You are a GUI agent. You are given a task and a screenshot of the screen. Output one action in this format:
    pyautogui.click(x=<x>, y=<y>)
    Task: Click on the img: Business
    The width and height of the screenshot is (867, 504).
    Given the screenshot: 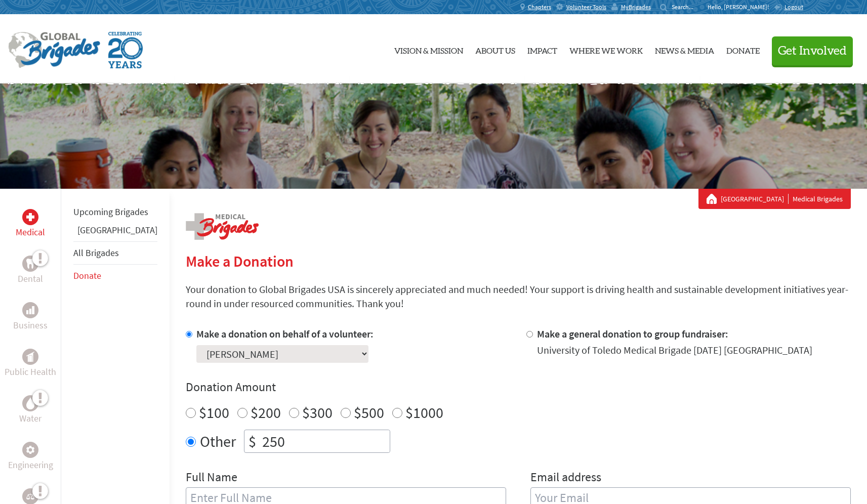 What is the action you would take?
    pyautogui.click(x=30, y=310)
    